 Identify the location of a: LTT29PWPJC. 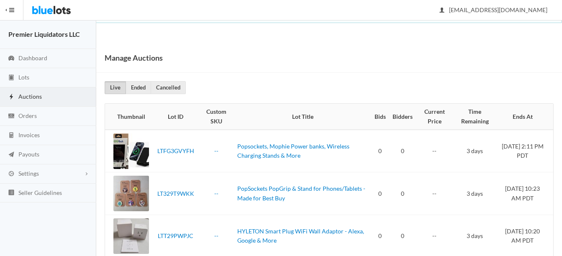
(175, 236).